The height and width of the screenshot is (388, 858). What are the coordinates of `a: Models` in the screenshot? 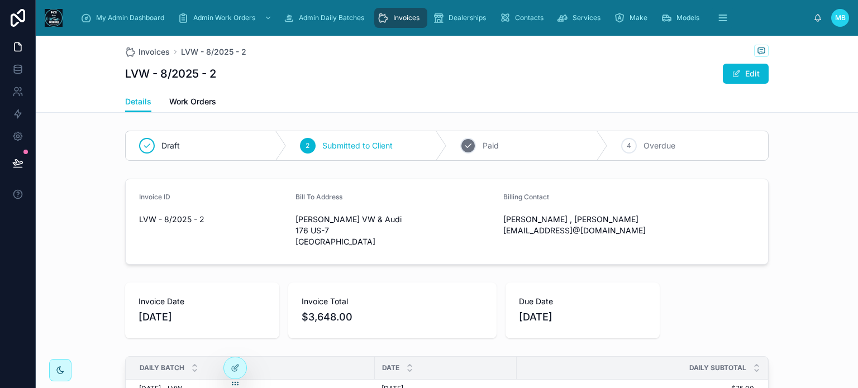 It's located at (682, 18).